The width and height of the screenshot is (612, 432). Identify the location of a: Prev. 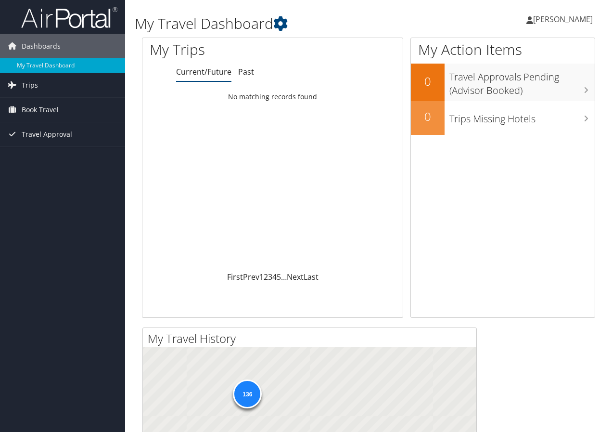
(251, 277).